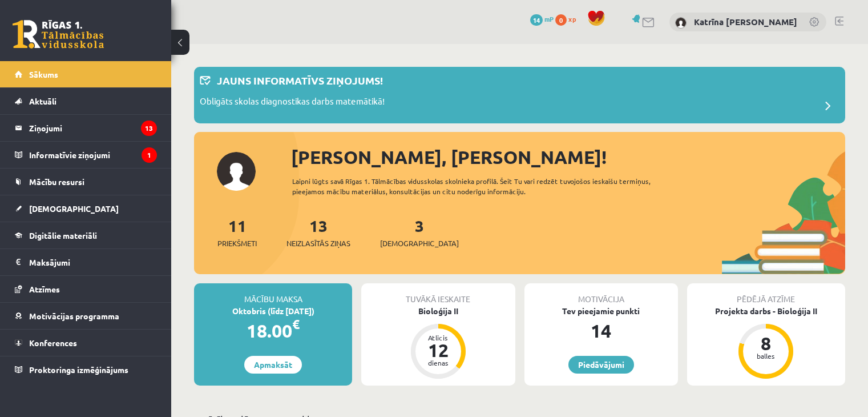  Describe the element at coordinates (601, 294) in the screenshot. I see `div: Motivācija` at that location.